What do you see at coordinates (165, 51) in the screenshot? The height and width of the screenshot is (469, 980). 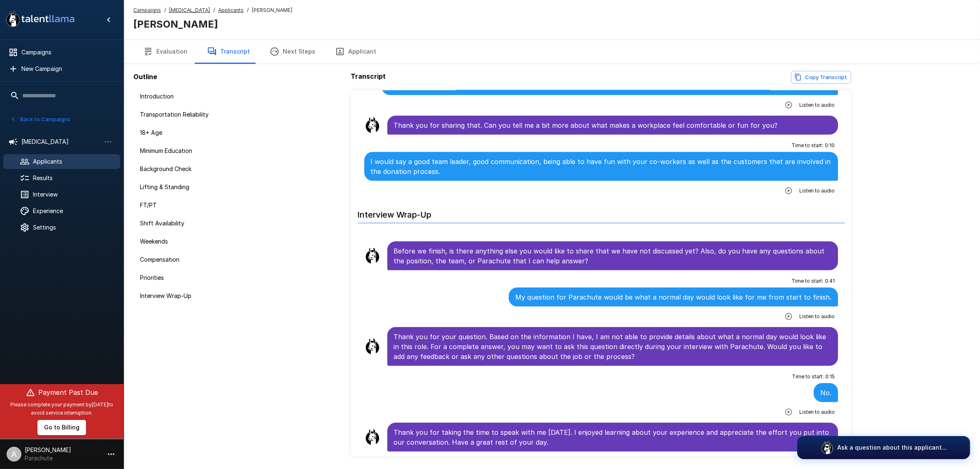 I see `button: Evaluation` at bounding box center [165, 51].